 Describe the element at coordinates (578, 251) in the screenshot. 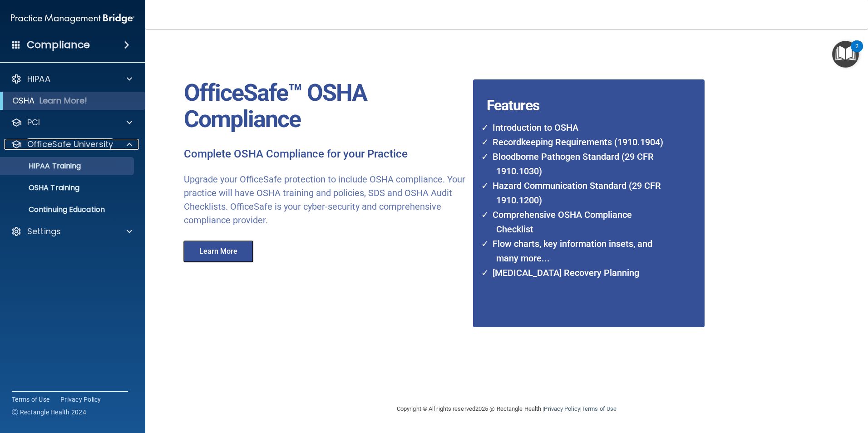

I see `li: Flow charts, key information insets, and many more...` at that location.